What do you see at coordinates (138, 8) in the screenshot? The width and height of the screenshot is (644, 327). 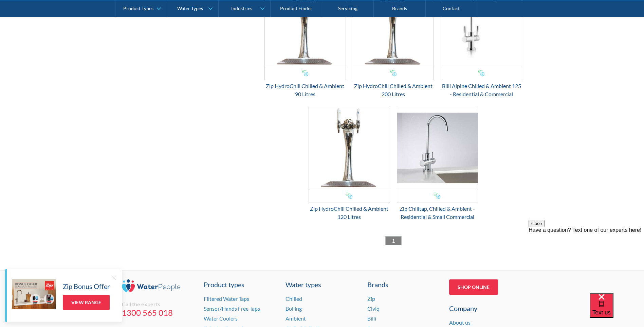 I see `div: Product Types` at bounding box center [138, 8].